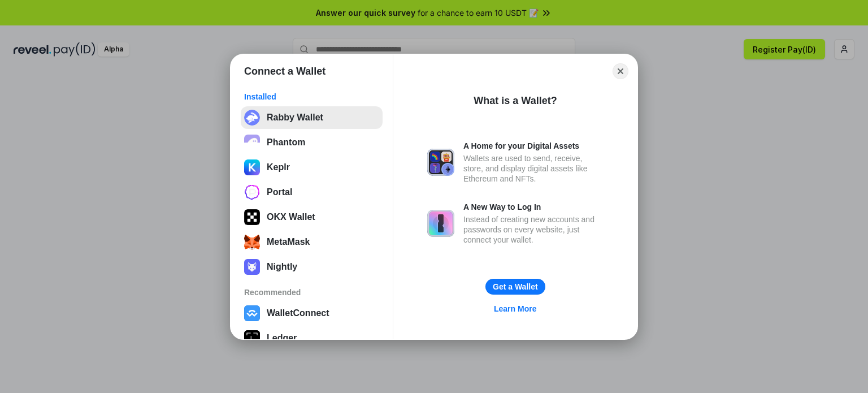 The image size is (868, 393). Describe the element at coordinates (311, 242) in the screenshot. I see `button: MetaMask` at that location.